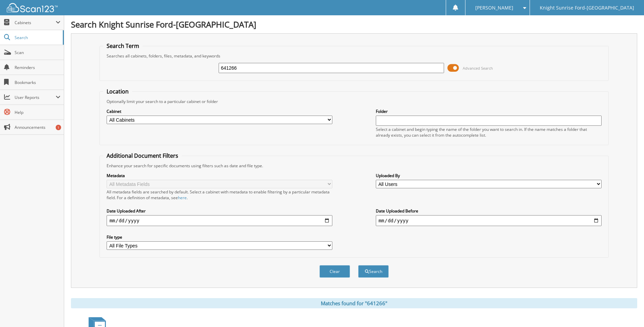  What do you see at coordinates (182, 197) in the screenshot?
I see `a: here` at bounding box center [182, 197].